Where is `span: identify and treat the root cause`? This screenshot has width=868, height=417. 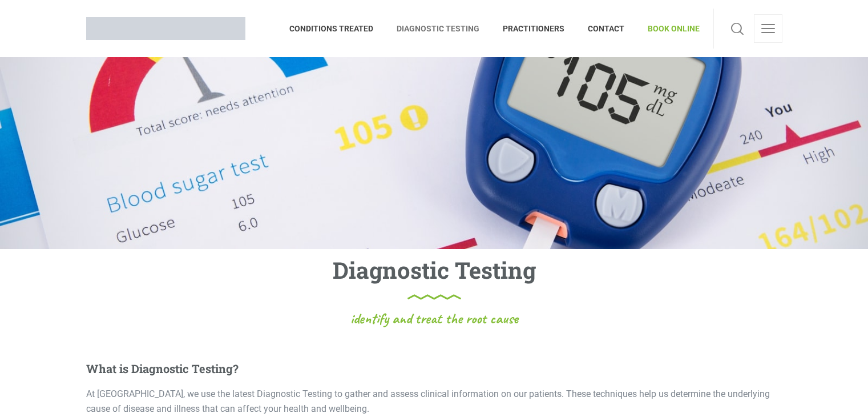
span: identify and treat the root cause is located at coordinates (434, 319).